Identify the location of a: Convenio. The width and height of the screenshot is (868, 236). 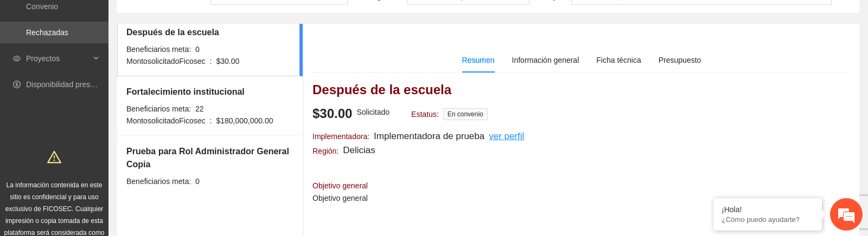
(42, 7).